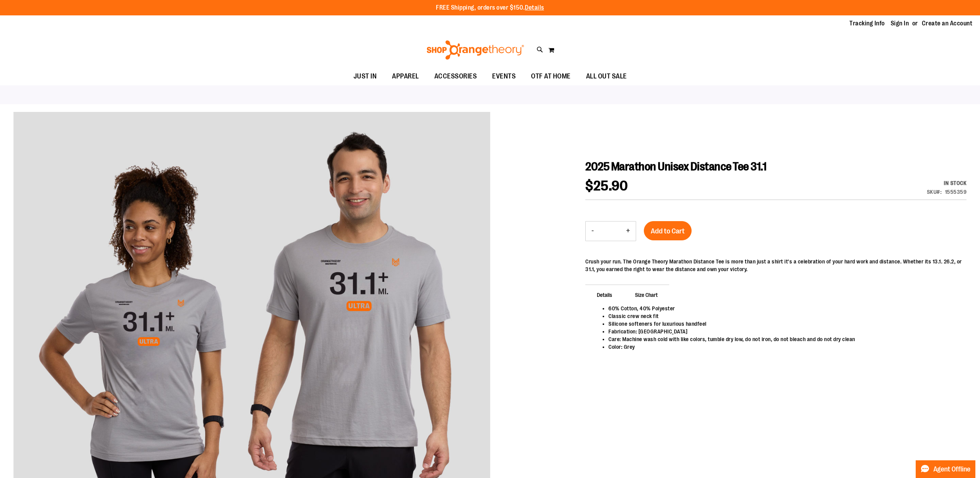  Describe the element at coordinates (490, 8) in the screenshot. I see `p: FREE Shipping, orders over $150.` at that location.